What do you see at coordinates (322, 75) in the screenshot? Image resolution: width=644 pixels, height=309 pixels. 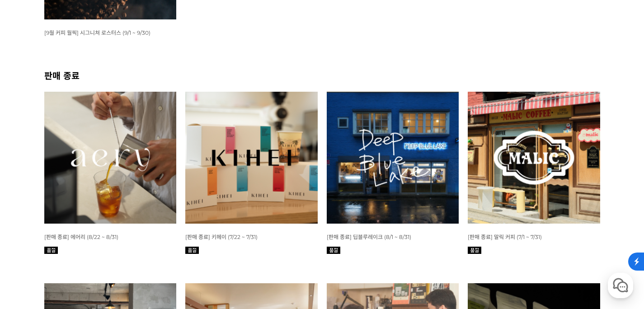 I see `h2: 판매 종료` at bounding box center [322, 75].